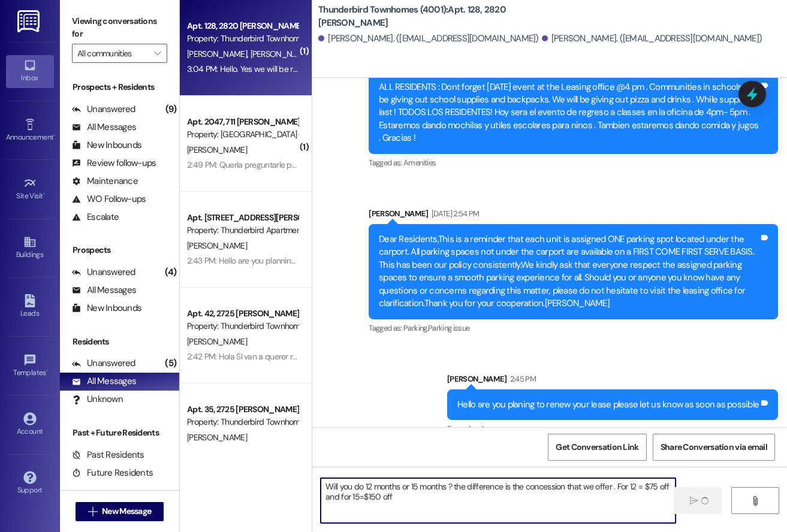 The width and height of the screenshot is (787, 532). What do you see at coordinates (608, 404) in the screenshot?
I see `div: Hello are you planing to renew your lease please let us know as soon as possible` at bounding box center [608, 404].